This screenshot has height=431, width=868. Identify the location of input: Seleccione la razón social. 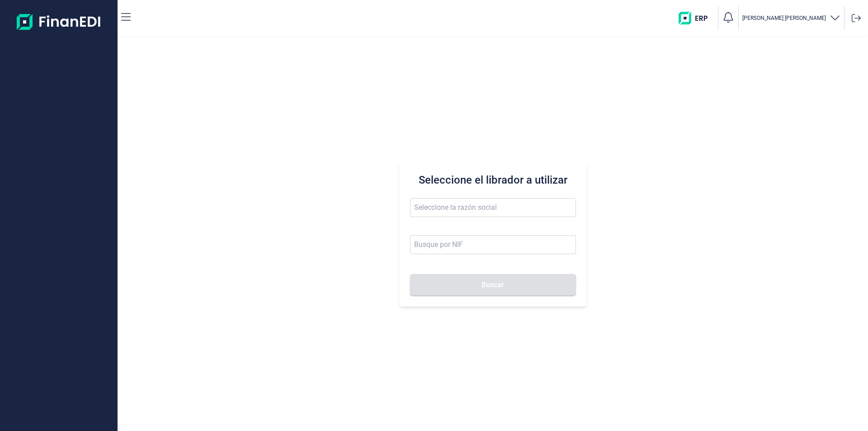
(493, 208).